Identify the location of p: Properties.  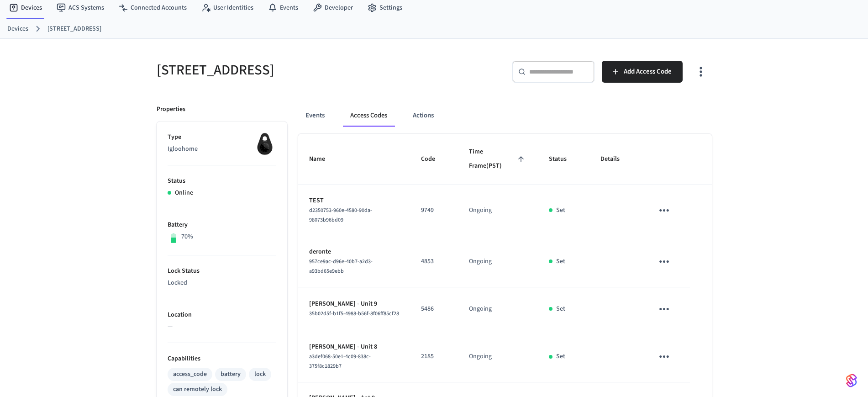
(171, 109).